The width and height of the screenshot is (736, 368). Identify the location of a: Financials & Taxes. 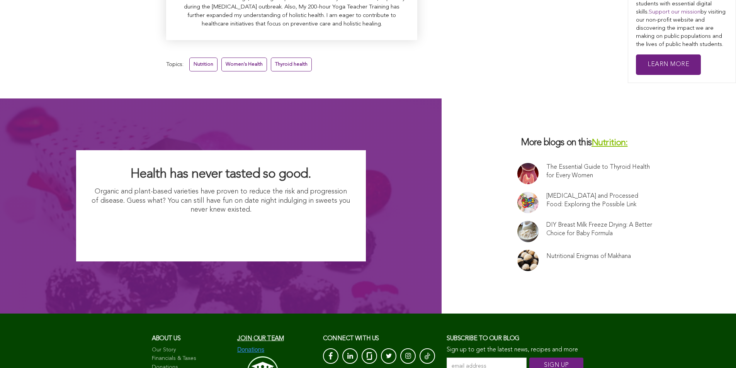
(191, 359).